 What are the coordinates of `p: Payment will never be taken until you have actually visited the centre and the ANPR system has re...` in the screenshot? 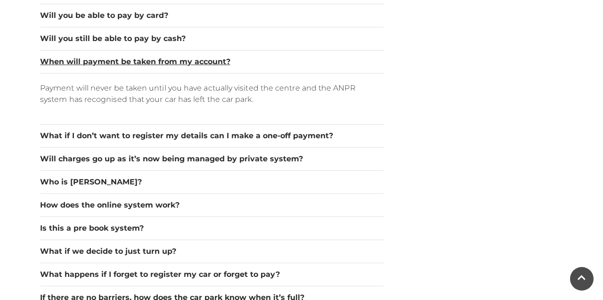 It's located at (212, 94).